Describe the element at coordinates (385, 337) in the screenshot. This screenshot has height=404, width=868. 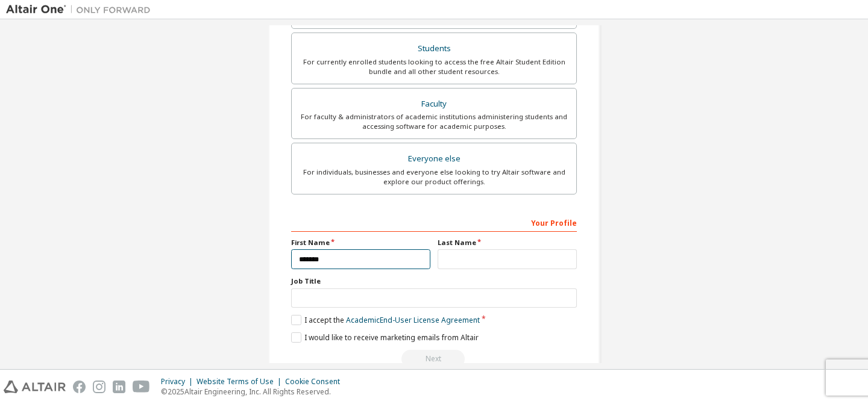
I see `label: I would like to receive marketing emails from Altair` at that location.